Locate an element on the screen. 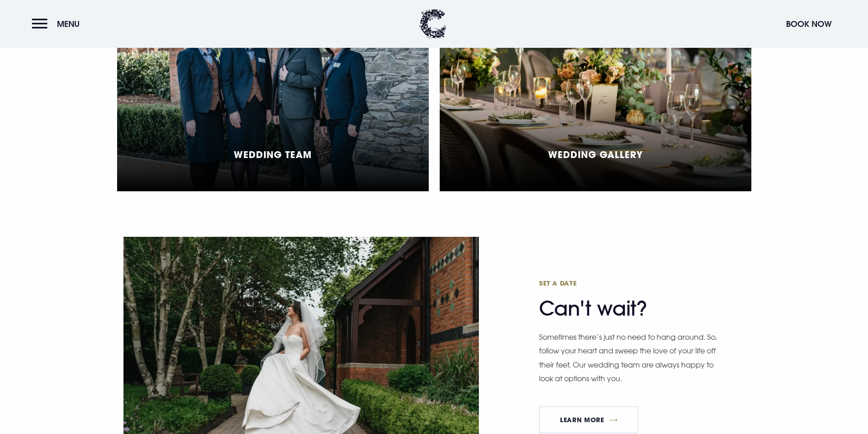 The width and height of the screenshot is (868, 434). a: Learn More is located at coordinates (589, 420).